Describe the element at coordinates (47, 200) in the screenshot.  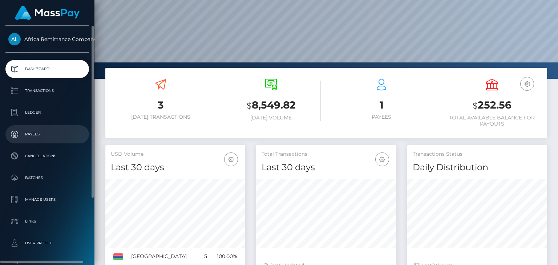
I see `p: Manage Users` at that location.